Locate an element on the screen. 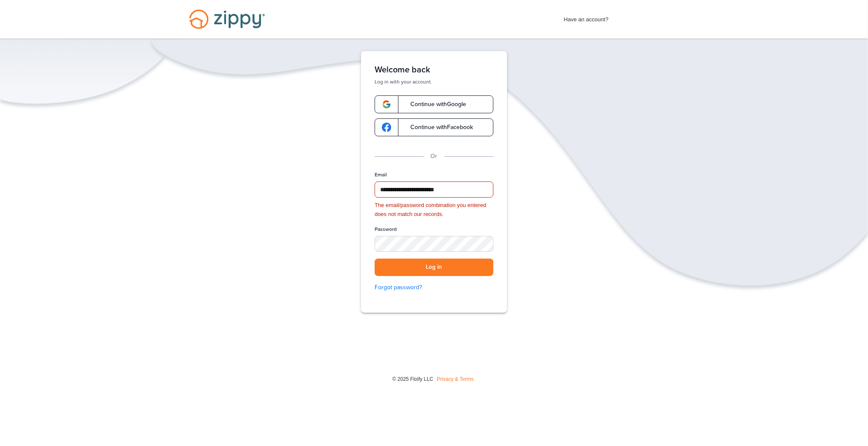 The height and width of the screenshot is (446, 868). span: Continue with Google is located at coordinates (434, 105).